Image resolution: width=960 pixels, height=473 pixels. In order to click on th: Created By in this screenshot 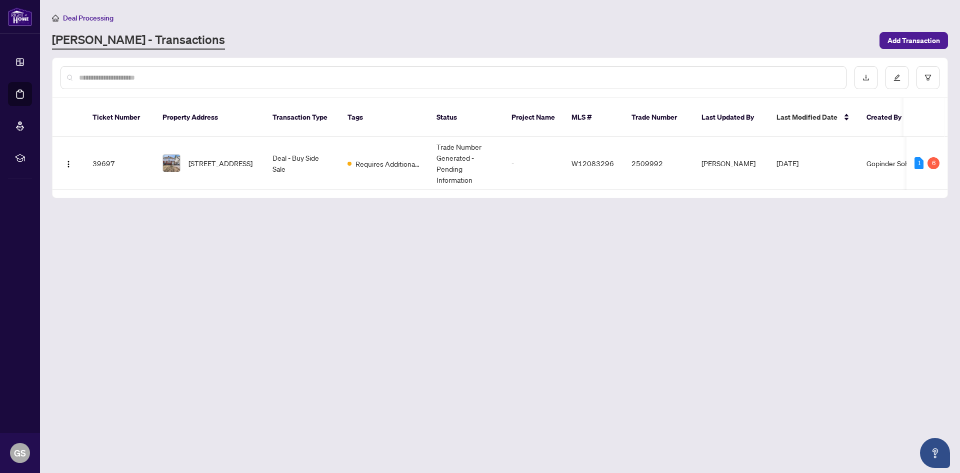, I will do `click(889, 118)`.